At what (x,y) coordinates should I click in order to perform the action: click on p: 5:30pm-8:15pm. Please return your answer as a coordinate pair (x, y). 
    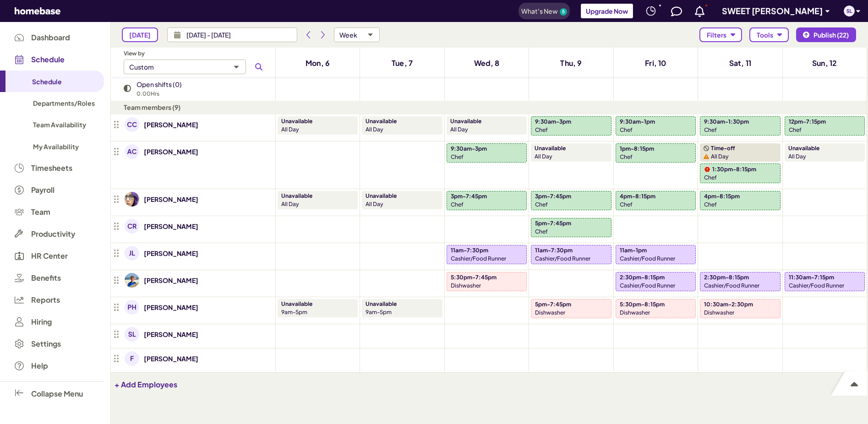
    Looking at the image, I should click on (642, 305).